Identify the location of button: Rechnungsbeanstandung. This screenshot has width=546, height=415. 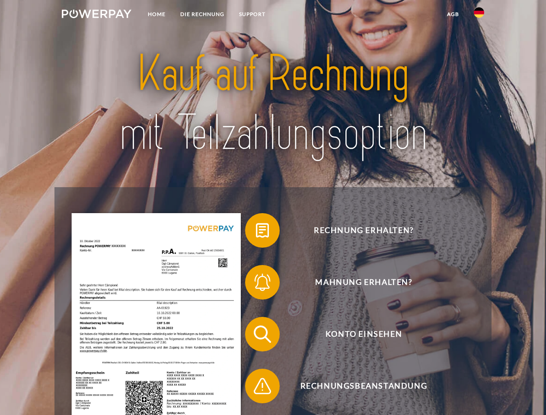
(358, 386).